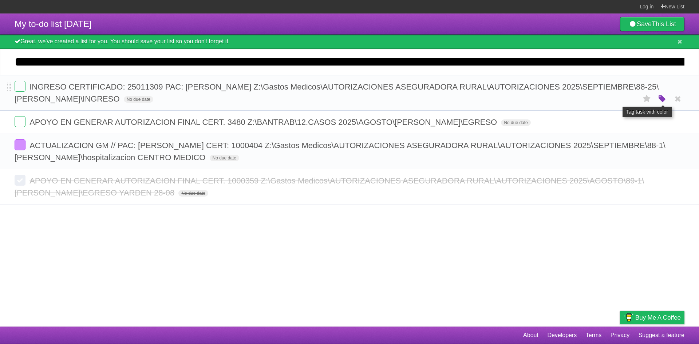 Image resolution: width=699 pixels, height=344 pixels. What do you see at coordinates (657, 317) in the screenshot?
I see `span: Buy me a coffee` at bounding box center [657, 317].